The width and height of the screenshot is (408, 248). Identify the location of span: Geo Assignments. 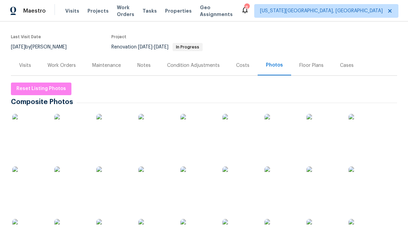
(216, 11).